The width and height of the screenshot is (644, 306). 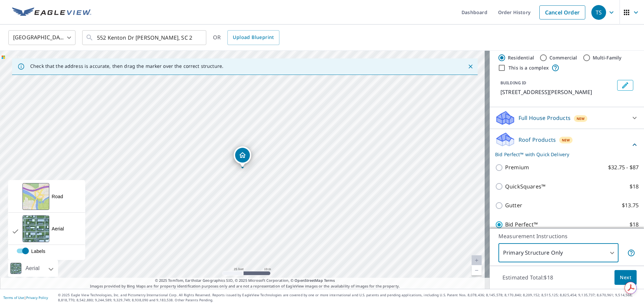 I want to click on input: Search by address or latitude-longitude, so click(x=144, y=38).